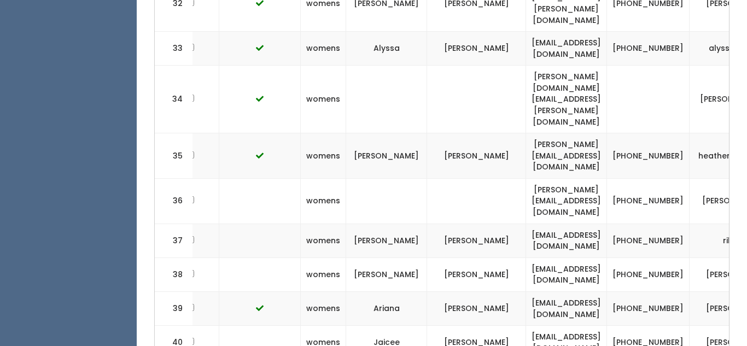 Image resolution: width=747 pixels, height=346 pixels. What do you see at coordinates (174, 274) in the screenshot?
I see `td: 38` at bounding box center [174, 274].